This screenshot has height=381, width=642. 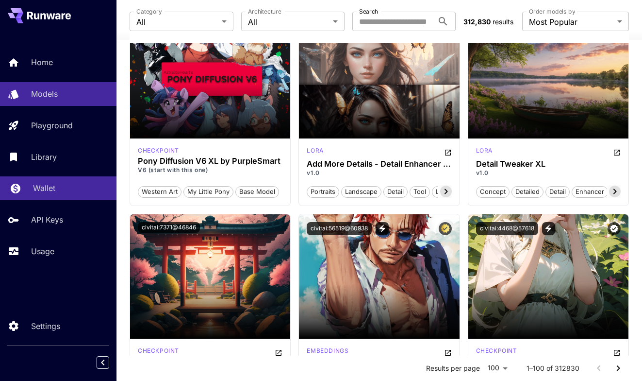 I want to click on p: Playground, so click(x=52, y=125).